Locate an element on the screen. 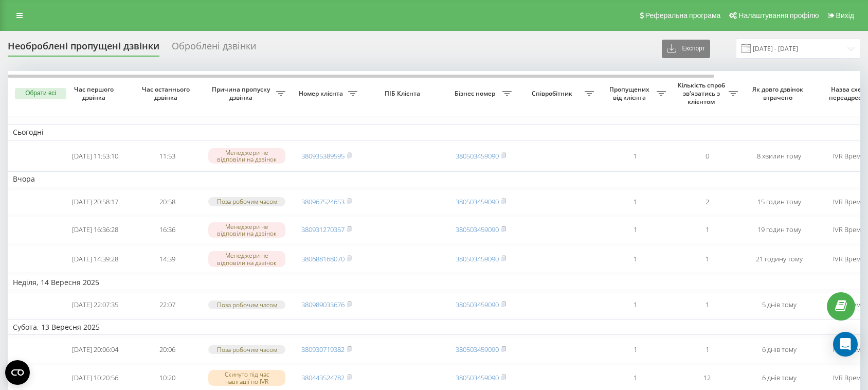  a: 380688168070 is located at coordinates (323, 258).